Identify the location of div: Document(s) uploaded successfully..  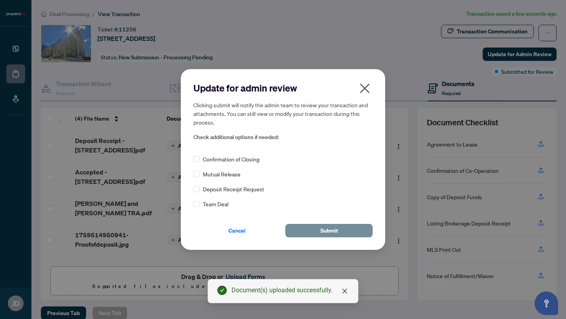
(290, 290).